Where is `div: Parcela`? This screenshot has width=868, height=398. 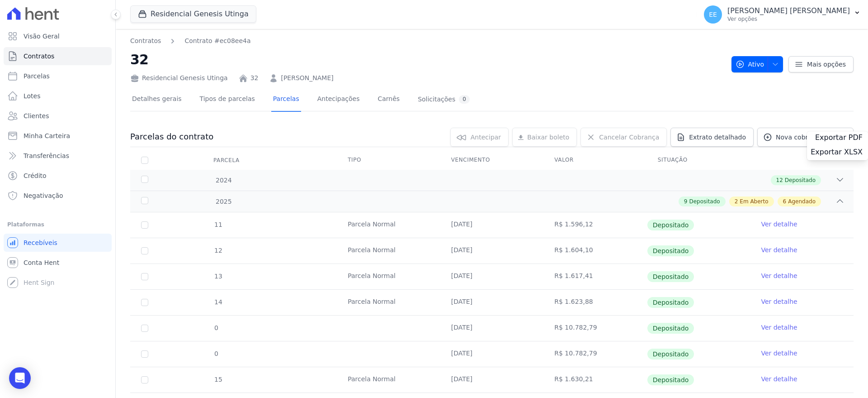 div: Parcela is located at coordinates (226, 160).